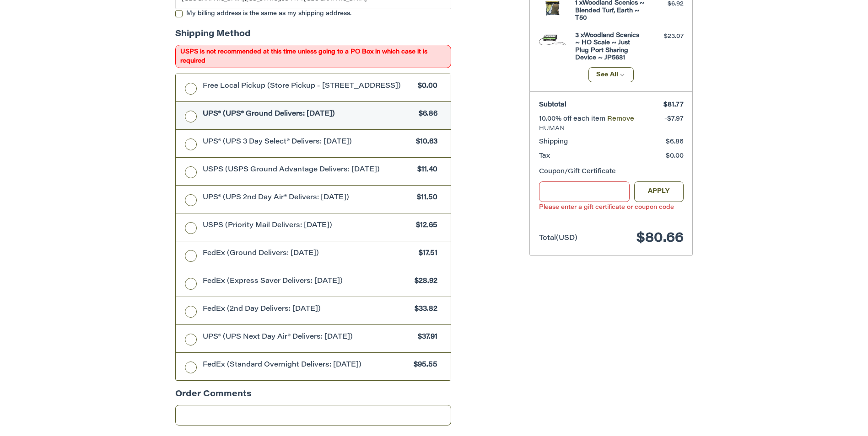 This screenshot has width=868, height=436. What do you see at coordinates (611, 207) in the screenshot?
I see `label: Please enter a gift certificate or coupon code` at bounding box center [611, 207].